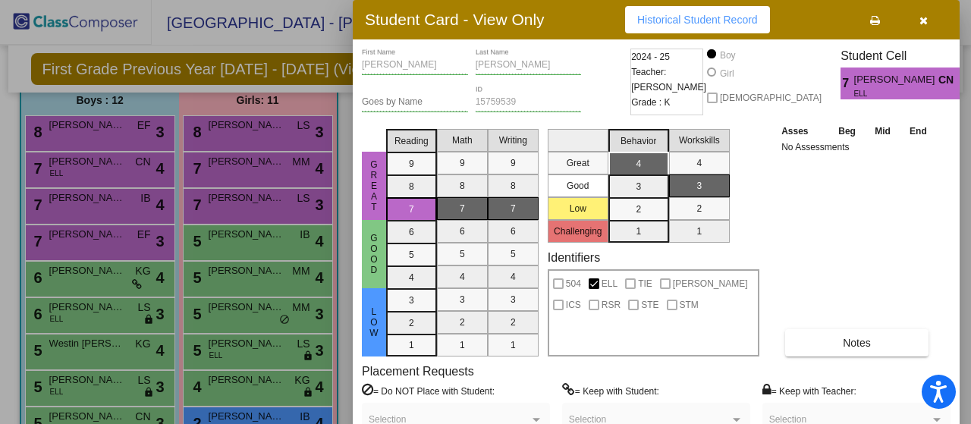 Image resolution: width=971 pixels, height=424 pixels. Describe the element at coordinates (611, 305) in the screenshot. I see `span: RSR` at that location.